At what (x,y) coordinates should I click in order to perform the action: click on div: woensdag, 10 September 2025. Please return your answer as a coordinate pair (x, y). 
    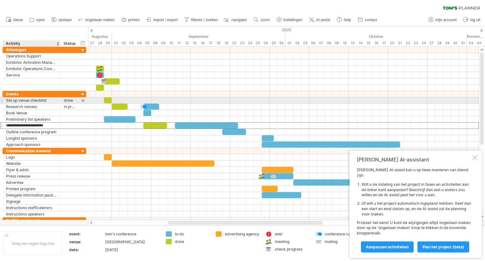
    Looking at the image, I should click on (171, 43).